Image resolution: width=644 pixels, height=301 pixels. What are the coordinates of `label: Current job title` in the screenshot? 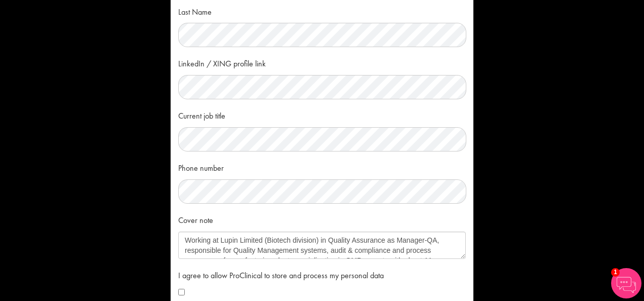 It's located at (201, 115).